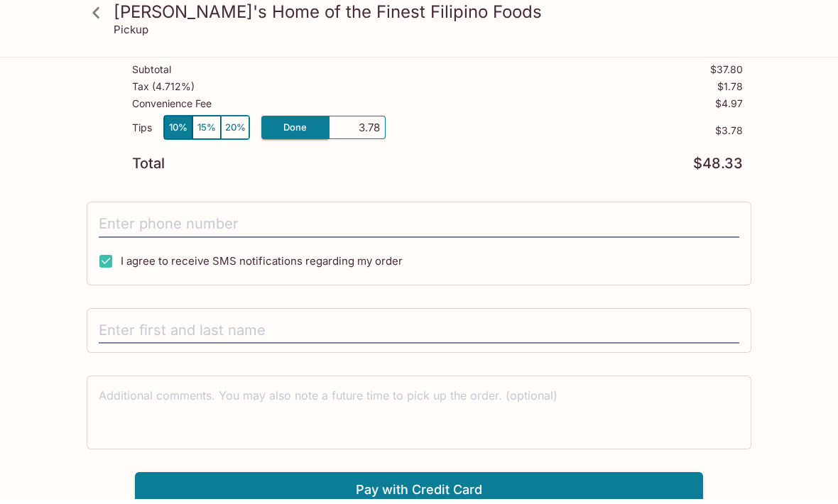 Image resolution: width=838 pixels, height=504 pixels. What do you see at coordinates (419, 230) in the screenshot?
I see `input: Enter phone number` at bounding box center [419, 230].